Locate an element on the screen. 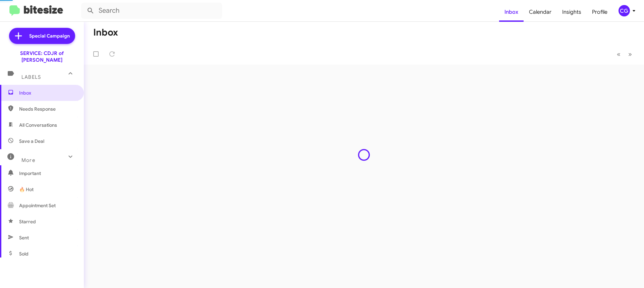  span: Labels is located at coordinates (31, 77).